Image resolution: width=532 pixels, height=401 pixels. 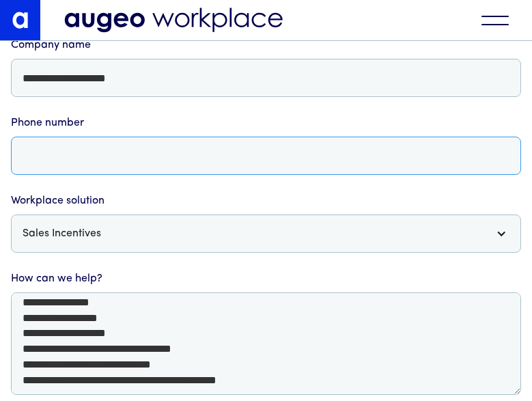 I want to click on label: Phone number, so click(x=266, y=123).